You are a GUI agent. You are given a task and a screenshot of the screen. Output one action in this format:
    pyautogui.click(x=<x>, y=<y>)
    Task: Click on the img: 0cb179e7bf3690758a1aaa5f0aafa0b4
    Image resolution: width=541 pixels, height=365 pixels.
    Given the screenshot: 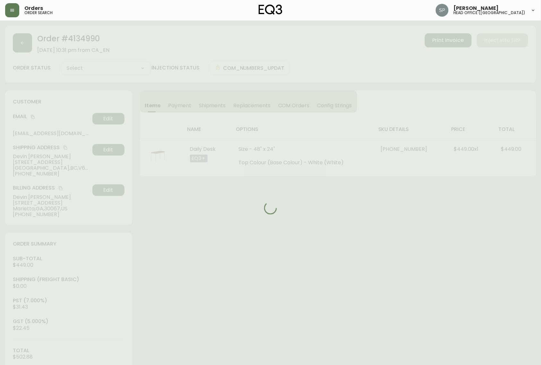 What is the action you would take?
    pyautogui.click(x=442, y=10)
    